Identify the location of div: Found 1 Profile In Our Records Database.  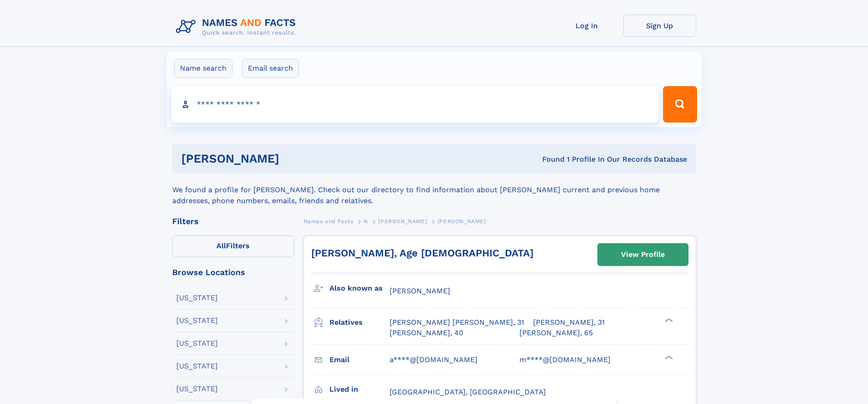
(549, 159).